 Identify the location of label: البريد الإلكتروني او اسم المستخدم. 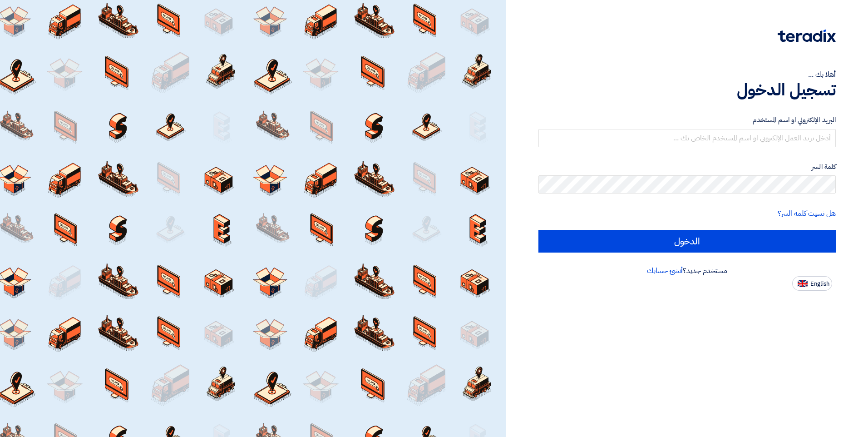
(687, 120).